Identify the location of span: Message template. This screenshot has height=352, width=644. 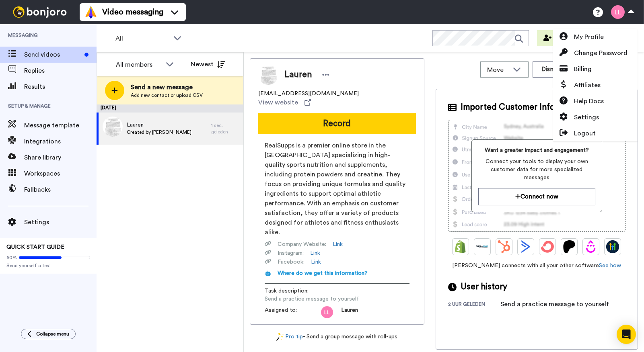
(60, 126).